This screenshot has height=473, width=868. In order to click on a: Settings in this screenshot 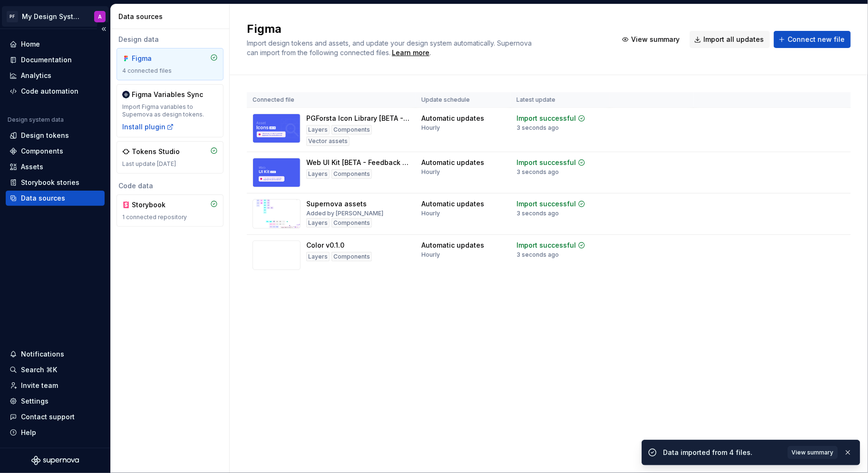, I will do `click(55, 401)`.